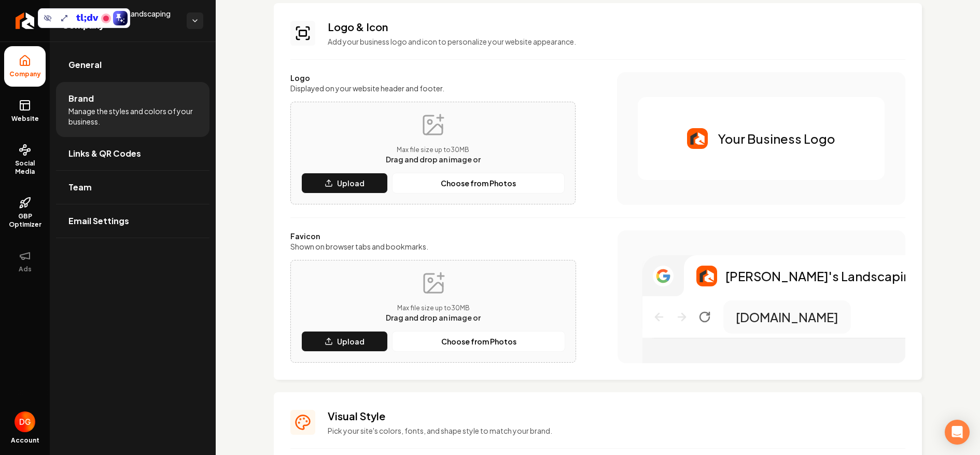  I want to click on span: Brand, so click(81, 99).